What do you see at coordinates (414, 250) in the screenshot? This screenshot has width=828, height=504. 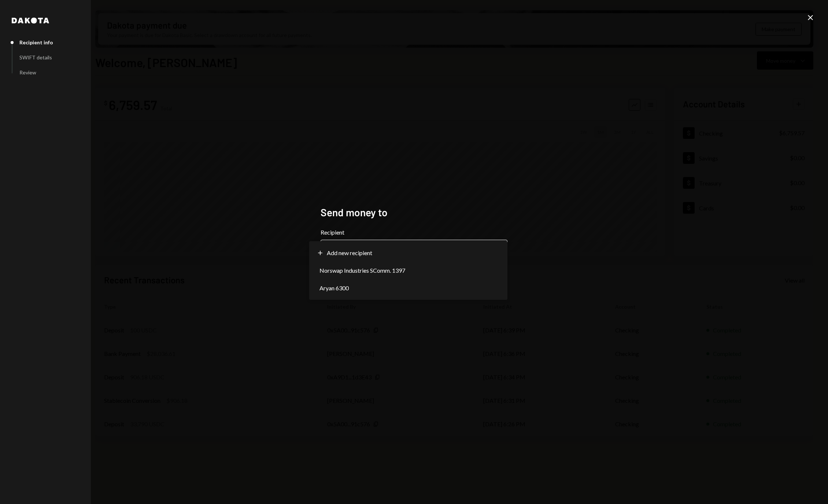 I see `button: Recipient` at bounding box center [414, 250].